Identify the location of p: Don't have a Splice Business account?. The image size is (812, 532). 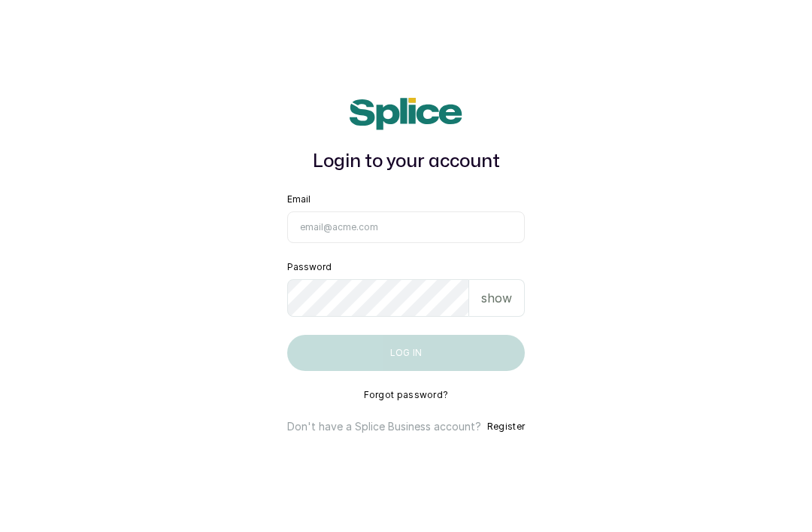
(385, 427).